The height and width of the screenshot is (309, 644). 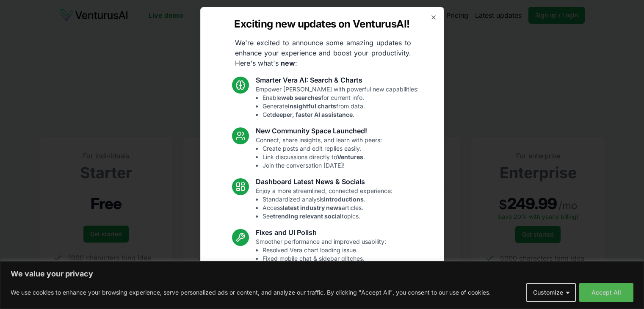 What do you see at coordinates (344, 199) in the screenshot?
I see `strong: introductions` at bounding box center [344, 199].